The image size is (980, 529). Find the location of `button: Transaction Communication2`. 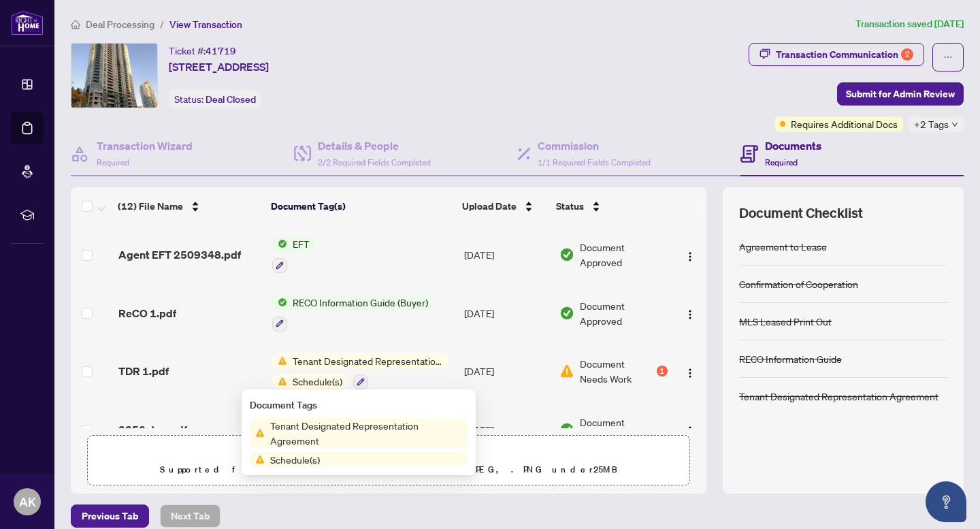

button: Transaction Communication2 is located at coordinates (836, 54).